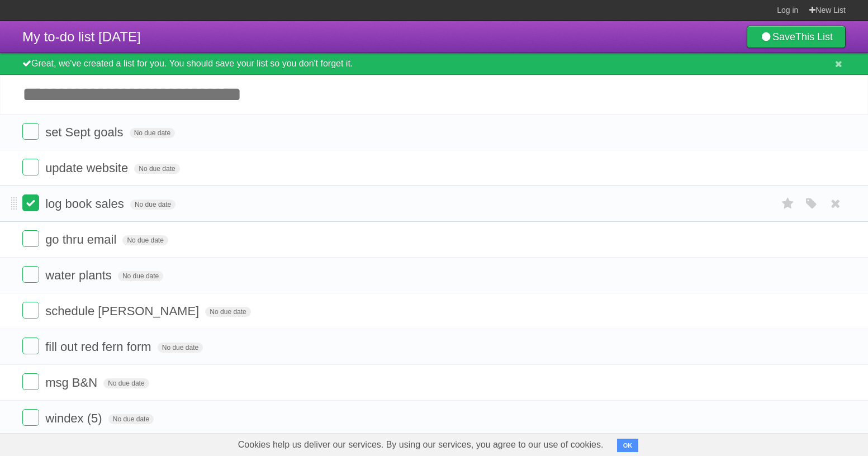  I want to click on span: Cookies help us deliver our services. By using our services, you agree to our use of cookies., so click(421, 445).